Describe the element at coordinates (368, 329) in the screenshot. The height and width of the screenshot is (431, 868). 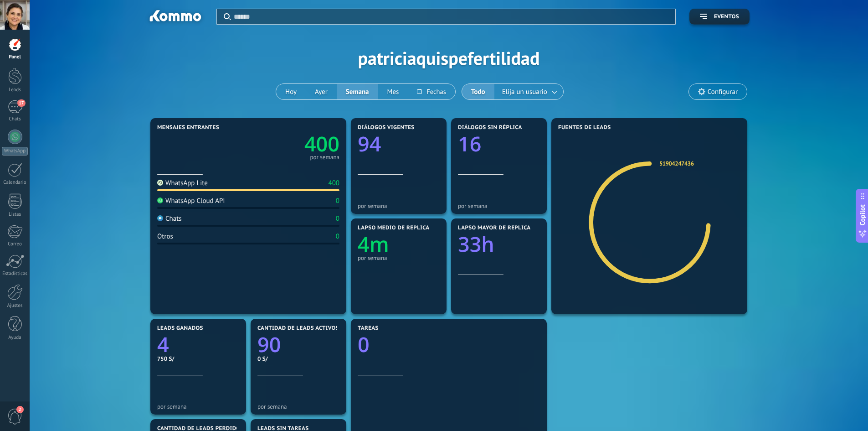
I see `span: Tareas` at that location.